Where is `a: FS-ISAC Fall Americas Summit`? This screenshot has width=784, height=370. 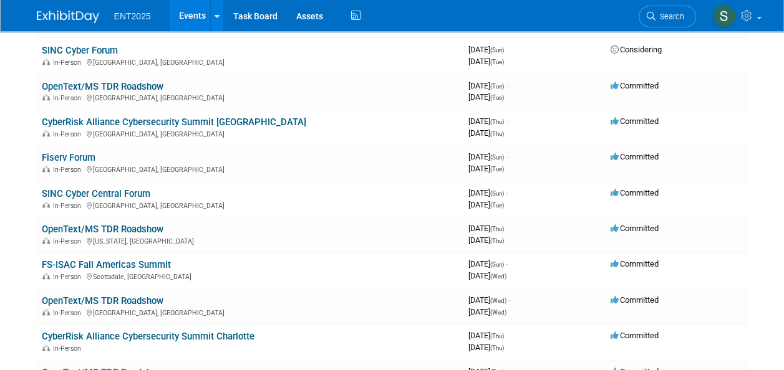
a: FS-ISAC Fall Americas Summit is located at coordinates (106, 265).